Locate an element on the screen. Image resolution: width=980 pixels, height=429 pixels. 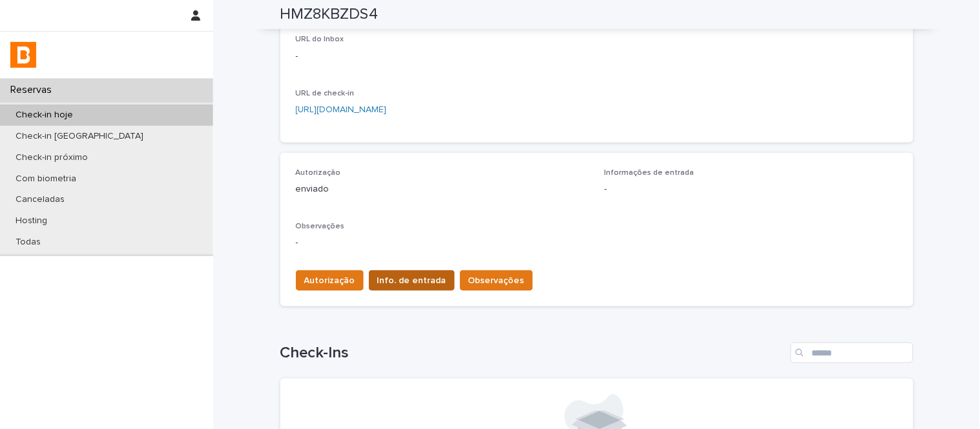
img: zVaNuJHRTjyIjT5M9Xd5 is located at coordinates (23, 55).